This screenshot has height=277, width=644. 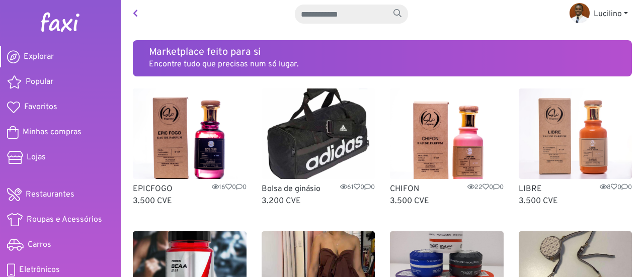 What do you see at coordinates (319, 134) in the screenshot?
I see `img: Bolsa de ginásio` at bounding box center [319, 134].